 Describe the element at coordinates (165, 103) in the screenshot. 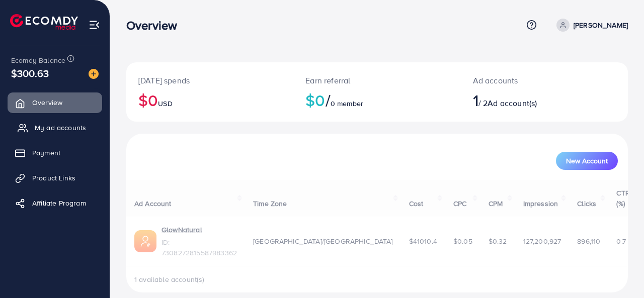

I see `span: USD` at that location.